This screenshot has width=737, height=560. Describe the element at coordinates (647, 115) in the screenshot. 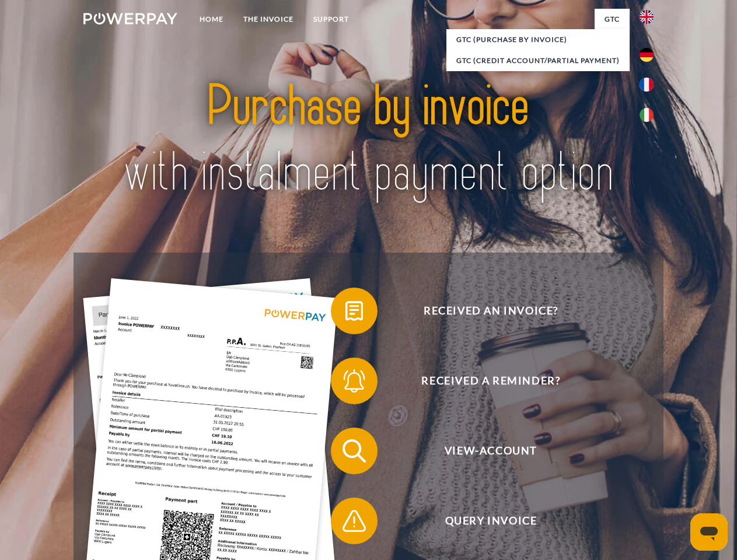

I see `img: it` at that location.